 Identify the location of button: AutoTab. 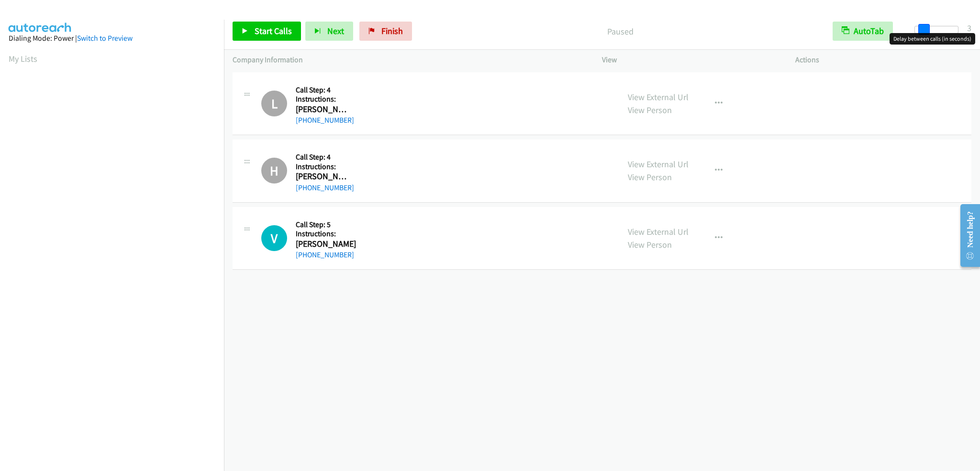
(863, 31).